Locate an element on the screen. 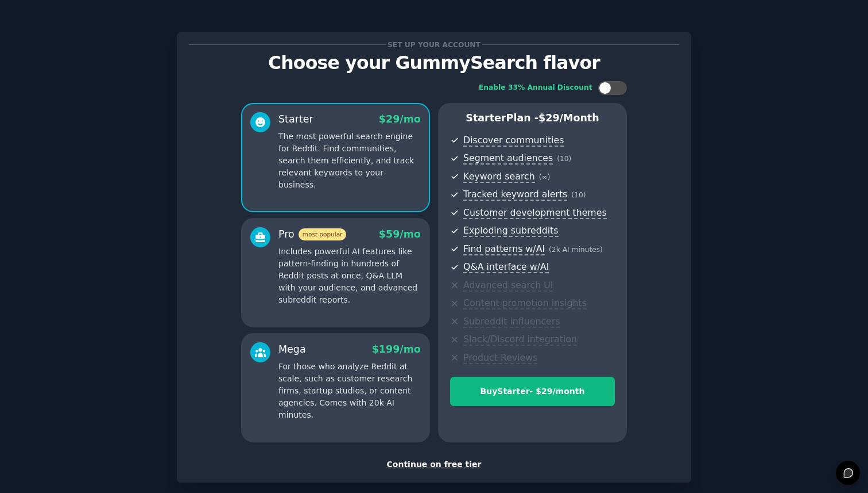  span: Tracked keyword alerts is located at coordinates (515, 194).